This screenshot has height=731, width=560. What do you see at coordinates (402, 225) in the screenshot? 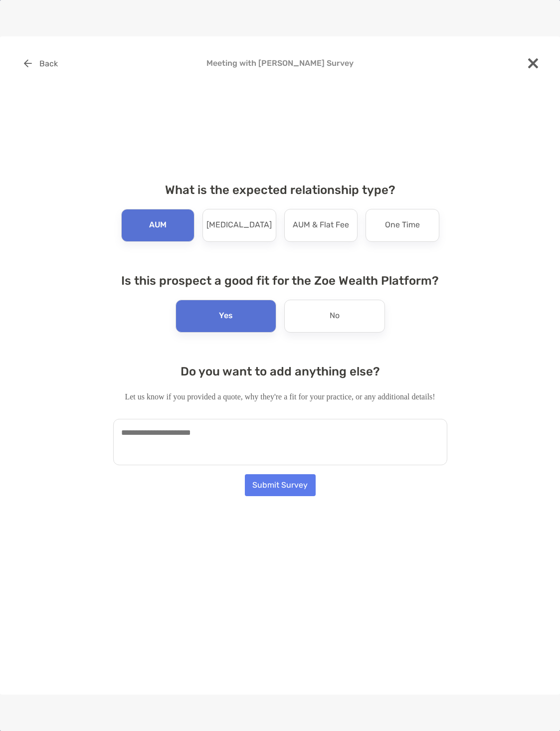
I see `p: One Time` at bounding box center [402, 225].